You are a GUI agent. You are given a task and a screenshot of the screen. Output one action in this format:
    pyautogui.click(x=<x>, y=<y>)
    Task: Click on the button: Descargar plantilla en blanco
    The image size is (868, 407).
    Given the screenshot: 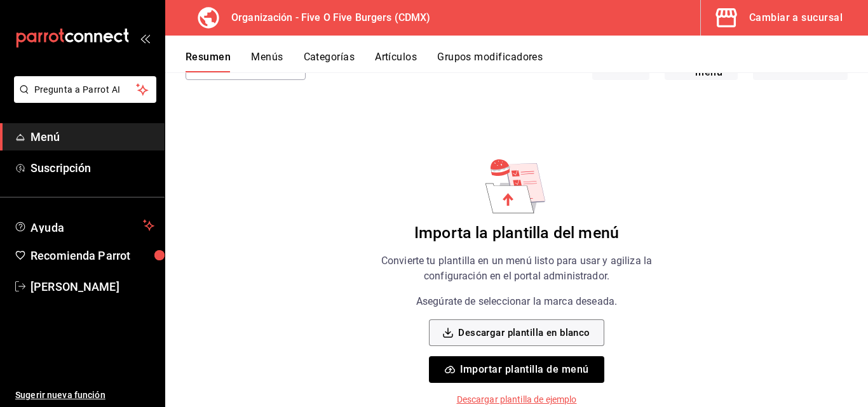 What is the action you would take?
    pyautogui.click(x=516, y=333)
    